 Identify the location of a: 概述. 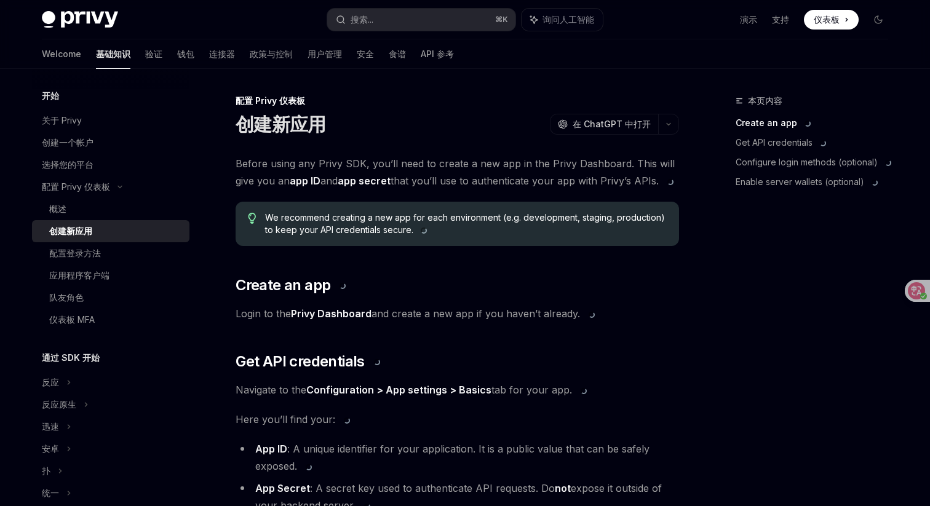
(111, 209).